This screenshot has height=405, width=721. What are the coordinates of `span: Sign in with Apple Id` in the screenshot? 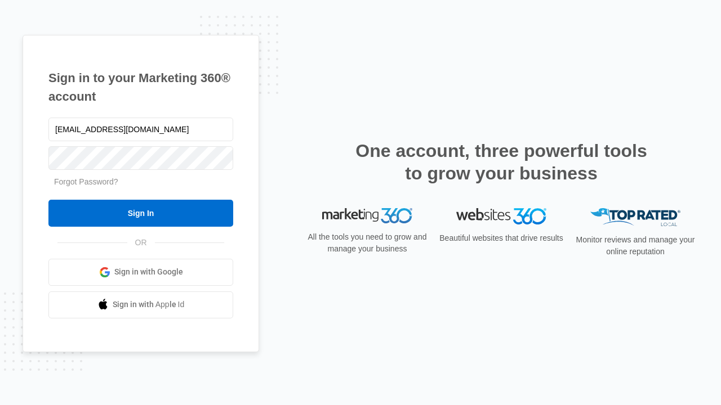 It's located at (149, 305).